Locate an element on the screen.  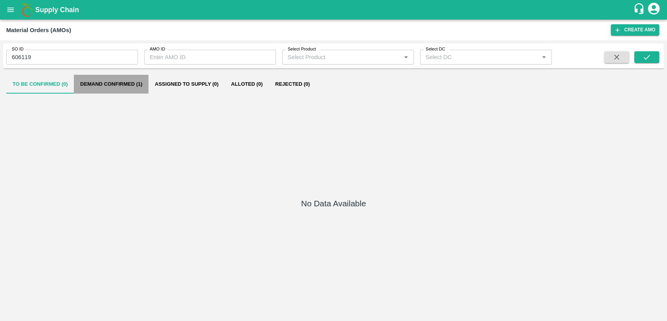
input: Enter AMO ID is located at coordinates (210, 57).